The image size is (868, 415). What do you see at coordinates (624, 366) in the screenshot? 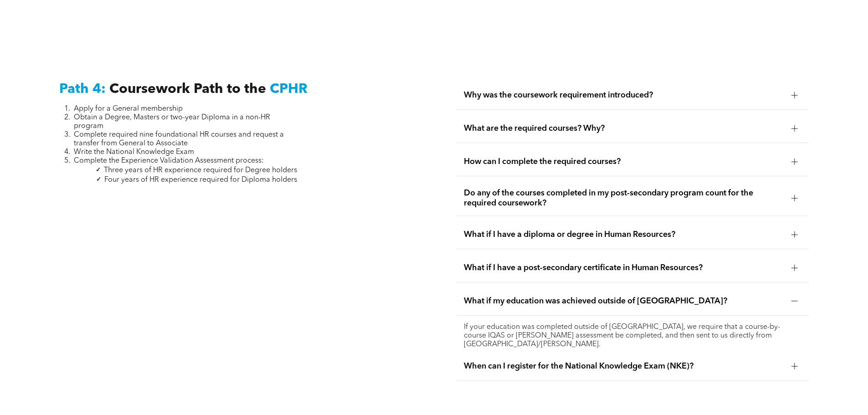
I see `span: When can I register for the National Knowledge Exam (NKE)?` at bounding box center [624, 366].